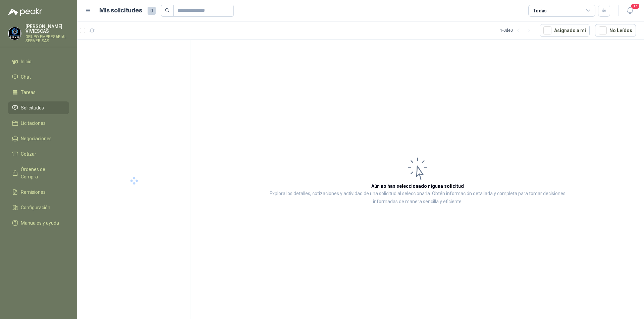 The width and height of the screenshot is (644, 319). I want to click on span: Órdenes de Compra, so click(41, 173).